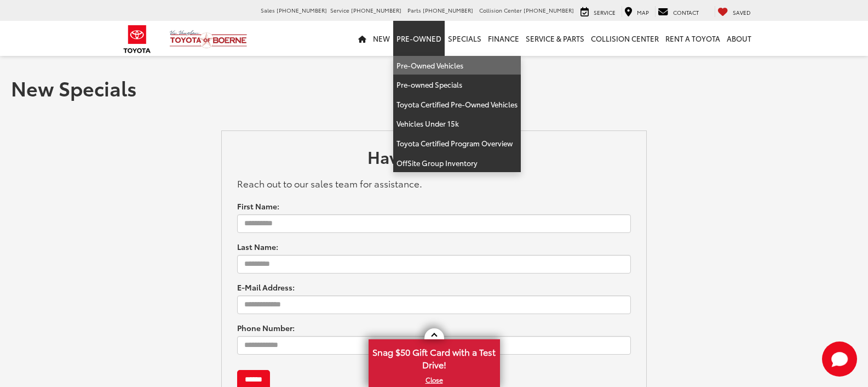  I want to click on label: E-Mail Address:, so click(265, 288).